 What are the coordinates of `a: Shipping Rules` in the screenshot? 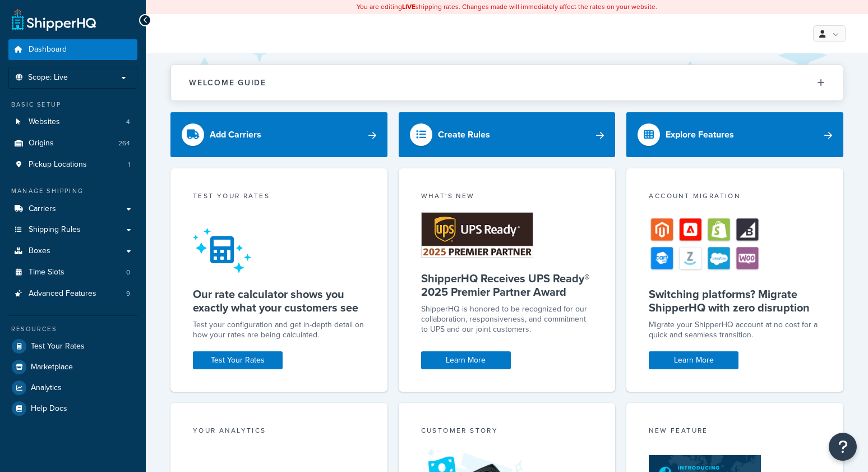 It's located at (73, 230).